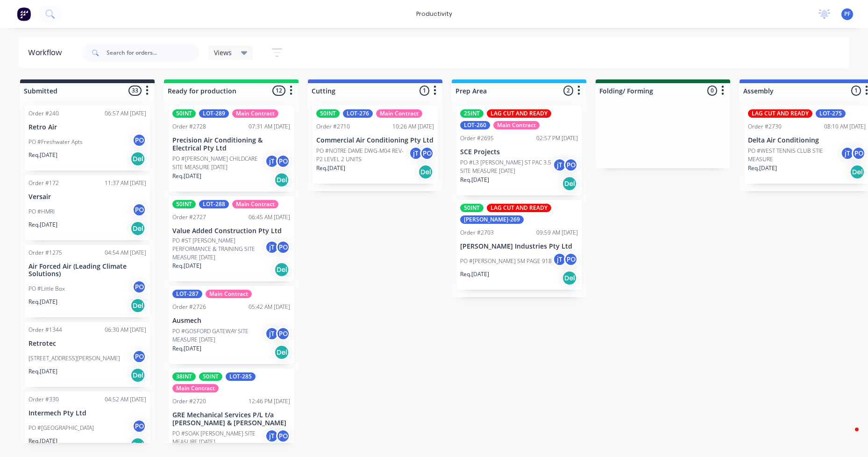 This screenshot has width=868, height=457. Describe the element at coordinates (232, 231) in the screenshot. I see `p: Value Added Construction Pty Ltd` at that location.